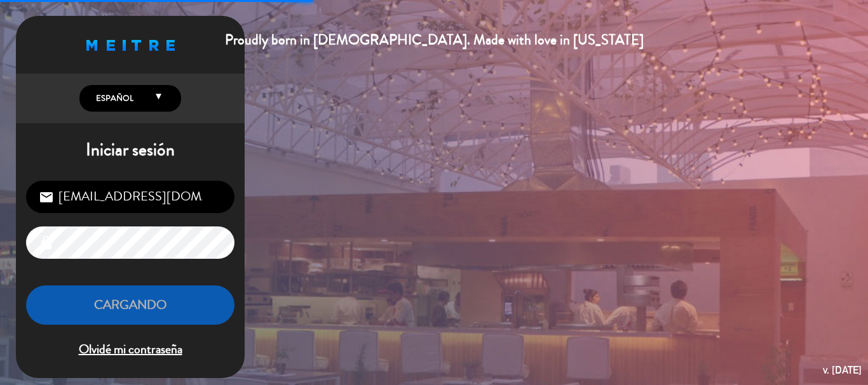 The image size is (868, 385). I want to click on span: Español, so click(113, 98).